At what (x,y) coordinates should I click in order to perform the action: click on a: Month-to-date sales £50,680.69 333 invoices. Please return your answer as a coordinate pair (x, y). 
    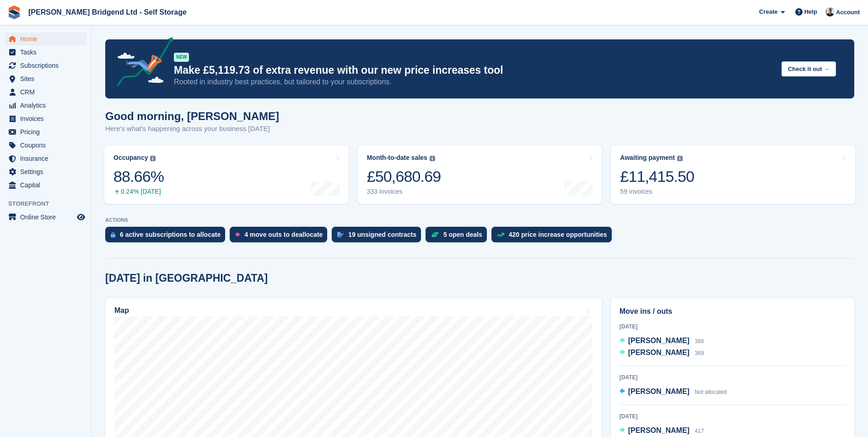
    Looking at the image, I should click on (480, 174).